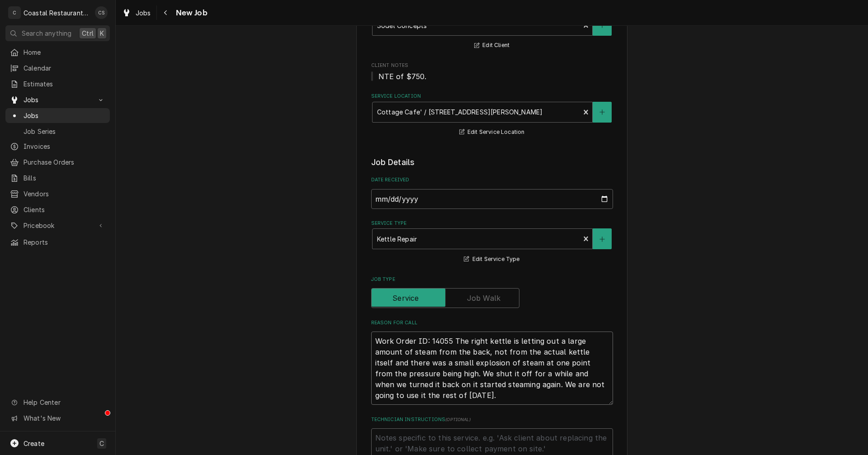  Describe the element at coordinates (492, 420) in the screenshot. I see `label: Technician Instructions` at that location.